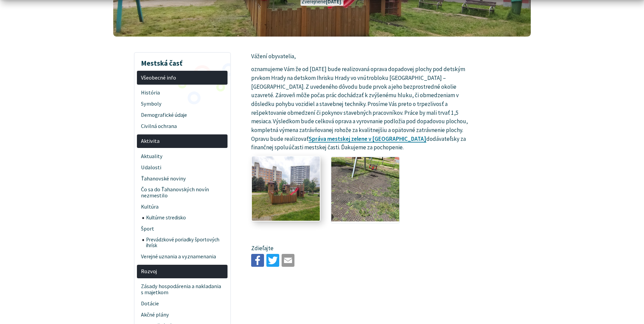 The height and width of the screenshot is (324, 644). I want to click on span: Prevádzkové poriadky športových ihrísk, so click(185, 242).